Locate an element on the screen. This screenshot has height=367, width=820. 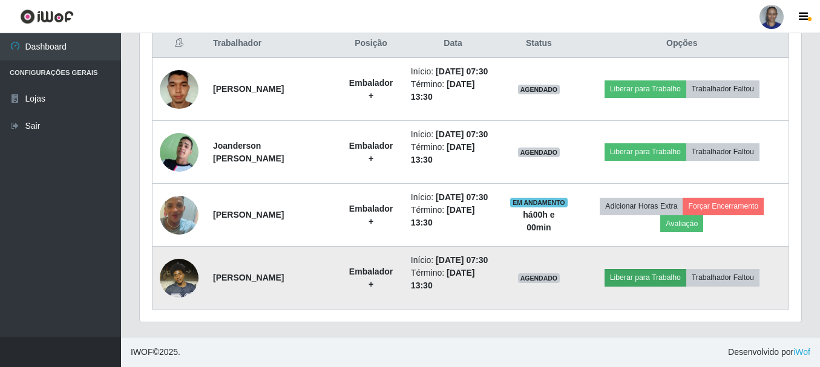
span: IWOF is located at coordinates (142, 352).